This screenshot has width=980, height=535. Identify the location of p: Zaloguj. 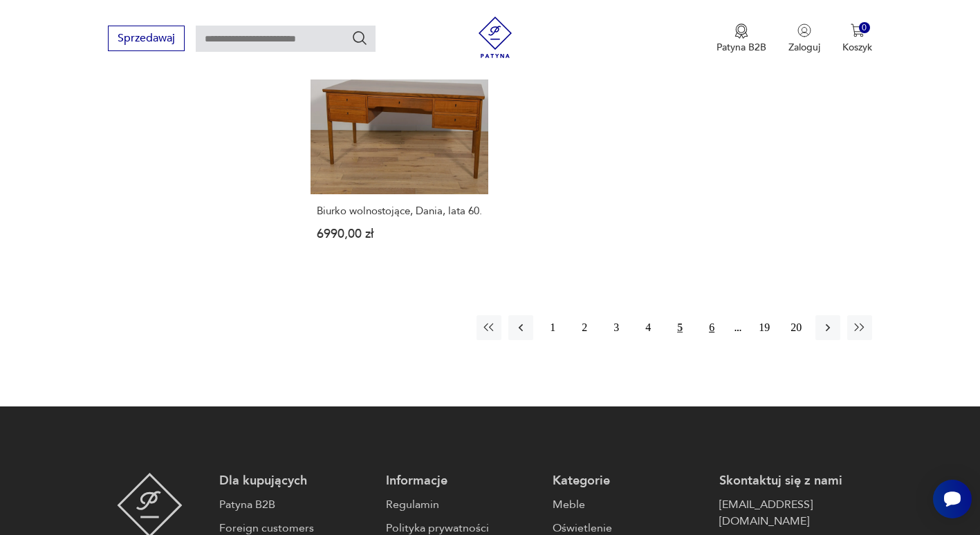
(804, 47).